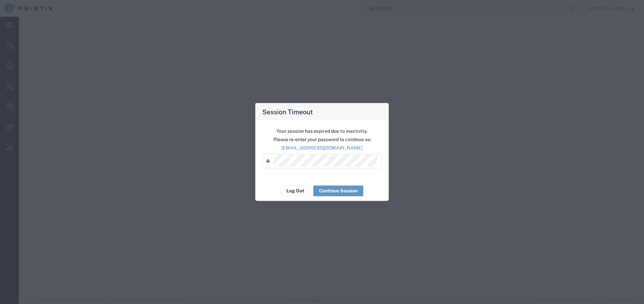 This screenshot has height=304, width=644. I want to click on p: Your session has expired due to inactivity., so click(322, 131).